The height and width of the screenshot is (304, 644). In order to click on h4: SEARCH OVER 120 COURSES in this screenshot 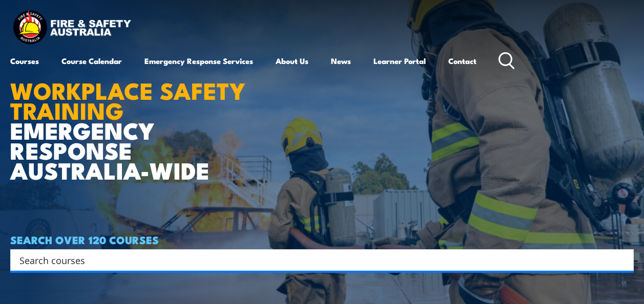, I will do `click(322, 240)`.